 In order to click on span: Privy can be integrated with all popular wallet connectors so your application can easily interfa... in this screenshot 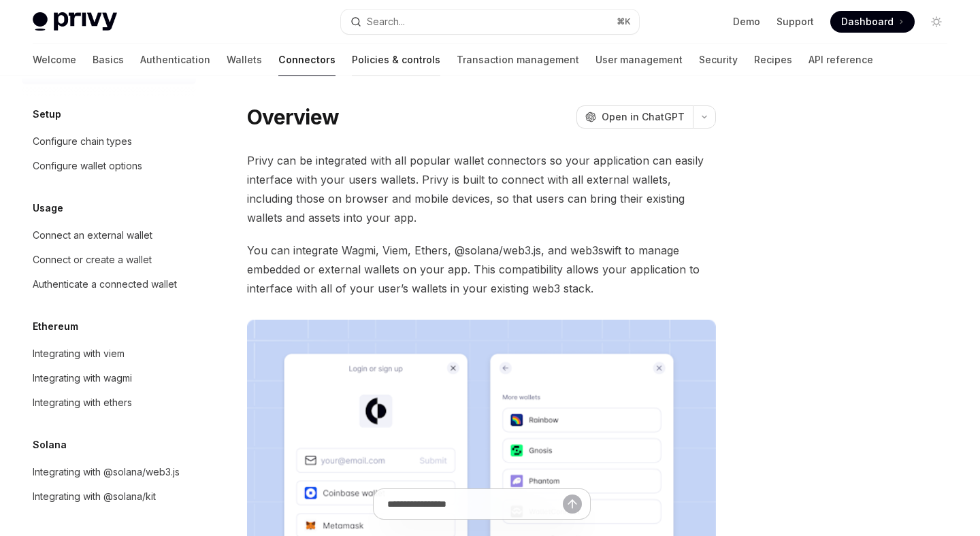, I will do `click(481, 189)`.